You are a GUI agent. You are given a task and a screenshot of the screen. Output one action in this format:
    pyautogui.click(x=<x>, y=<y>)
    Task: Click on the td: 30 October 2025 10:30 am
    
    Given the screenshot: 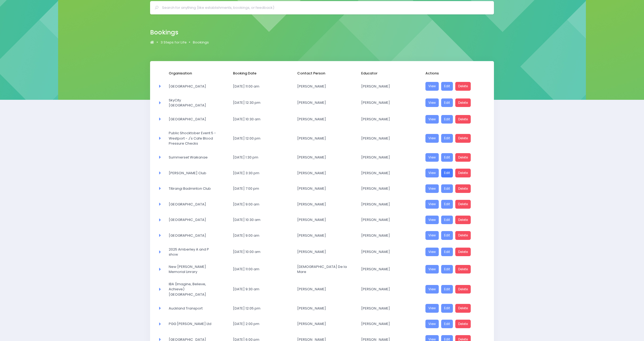 What is the action you would take?
    pyautogui.click(x=261, y=119)
    